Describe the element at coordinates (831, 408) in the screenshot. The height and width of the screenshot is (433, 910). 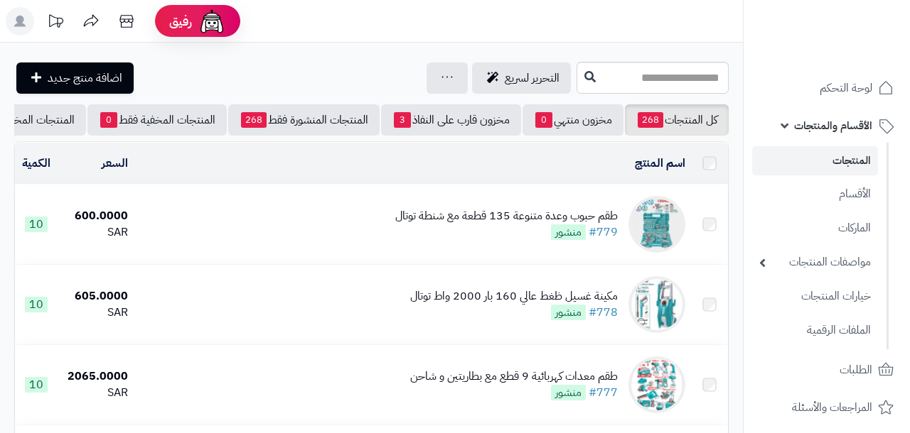
I see `span: المراجعات والأسئلة` at that location.